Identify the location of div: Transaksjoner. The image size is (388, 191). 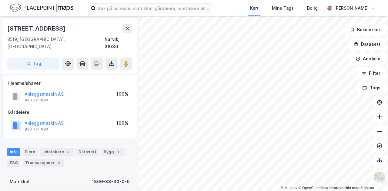
(43, 163).